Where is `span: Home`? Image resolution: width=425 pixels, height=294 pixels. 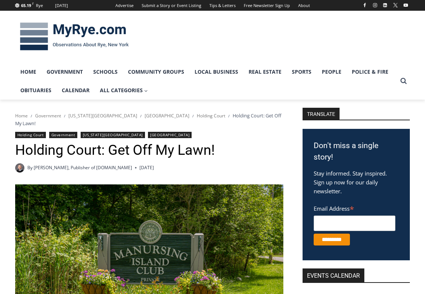 span: Home is located at coordinates (21, 115).